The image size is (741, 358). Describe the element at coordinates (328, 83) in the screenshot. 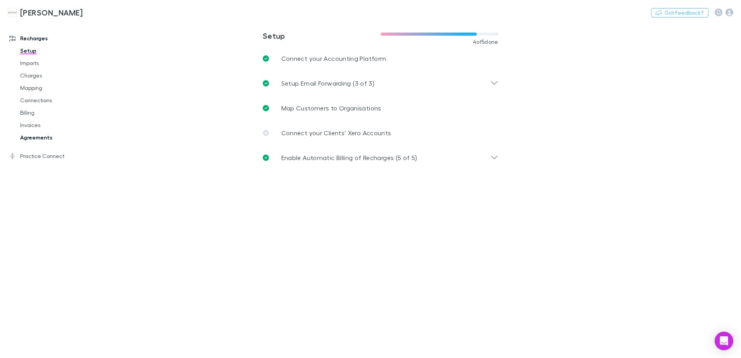

I see `p: Setup Email Forwarding (3 of 3)` at that location.